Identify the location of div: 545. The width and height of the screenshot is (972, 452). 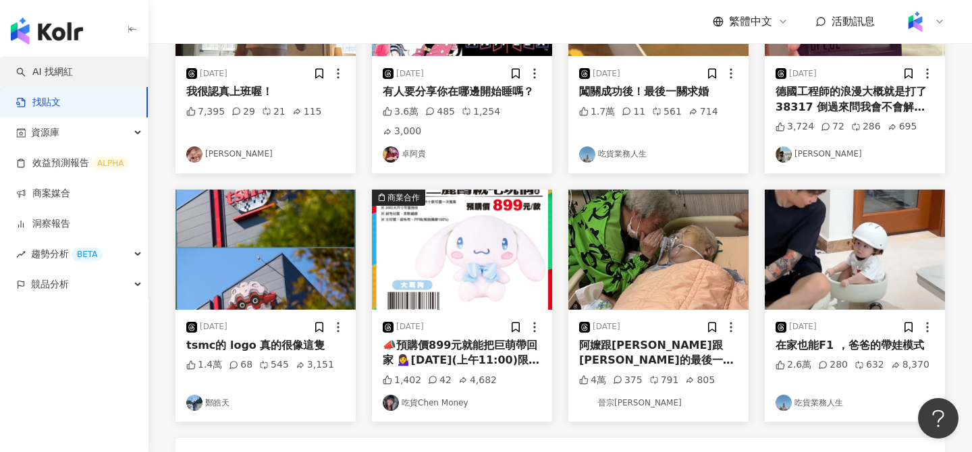
(274, 365).